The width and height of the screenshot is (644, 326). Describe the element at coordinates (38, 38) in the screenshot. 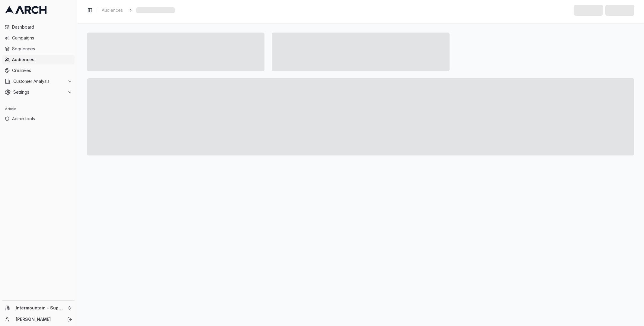

I see `a: Campaigns` at that location.